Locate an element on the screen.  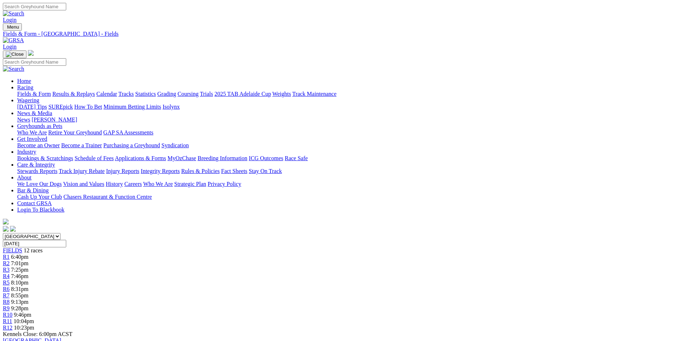
span: R5 is located at coordinates (6, 283).